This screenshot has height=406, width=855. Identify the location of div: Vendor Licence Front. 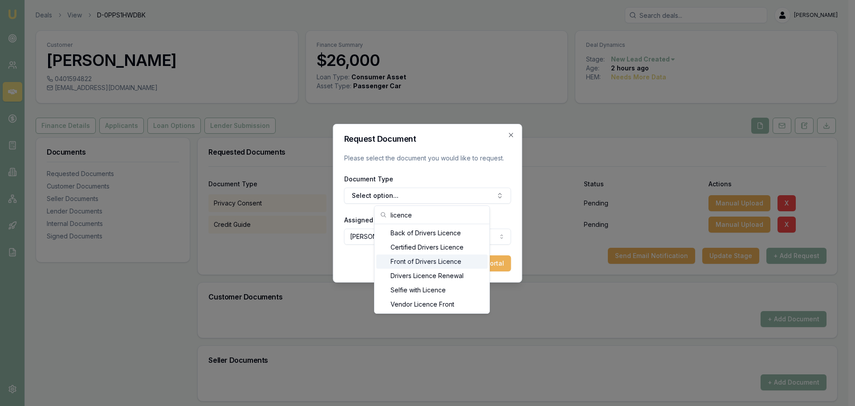
(432, 304).